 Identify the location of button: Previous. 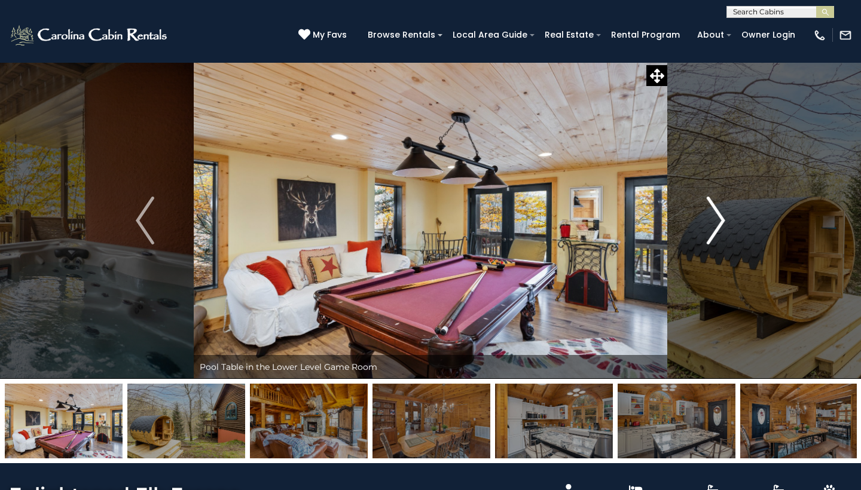
(145, 221).